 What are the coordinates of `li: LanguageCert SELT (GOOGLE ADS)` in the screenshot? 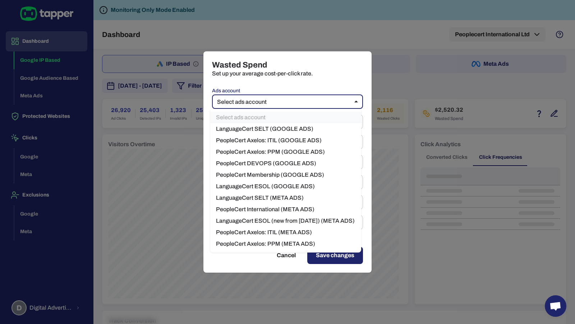 It's located at (286, 129).